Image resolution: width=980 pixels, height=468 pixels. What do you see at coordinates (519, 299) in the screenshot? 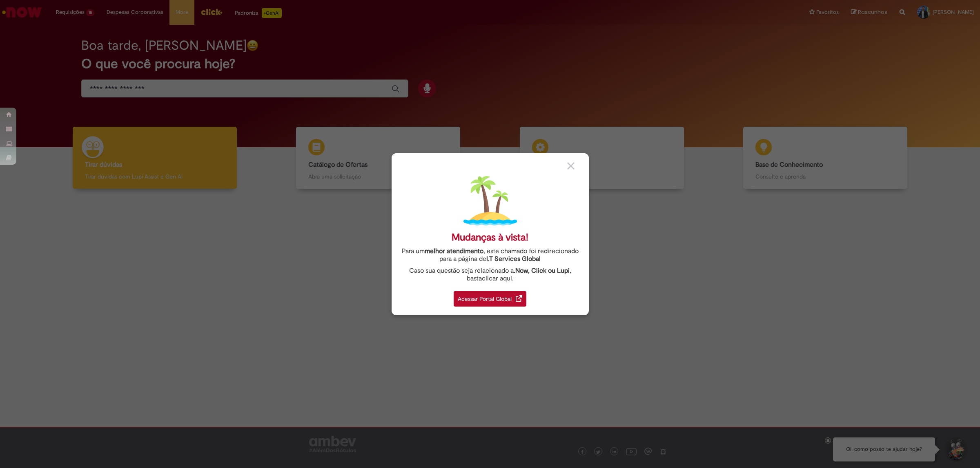
I see `img: redirect_link.png` at bounding box center [519, 299].